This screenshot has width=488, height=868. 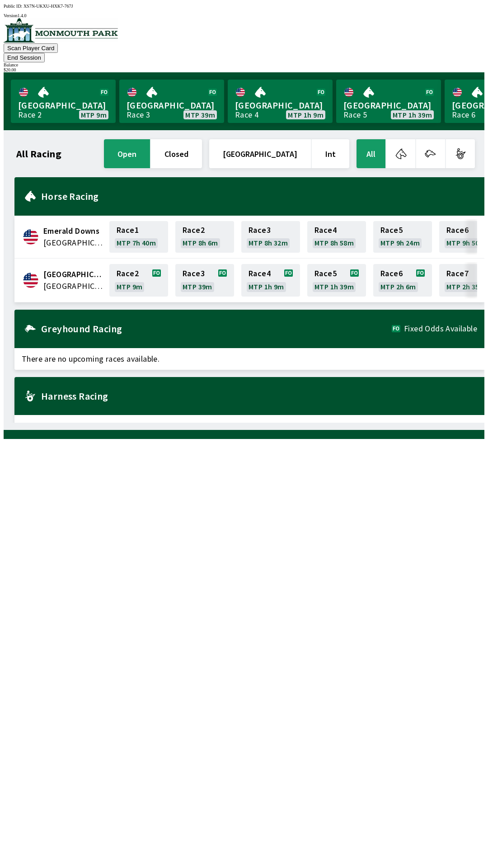 I want to click on a: Race2MTP 9m, so click(x=139, y=280).